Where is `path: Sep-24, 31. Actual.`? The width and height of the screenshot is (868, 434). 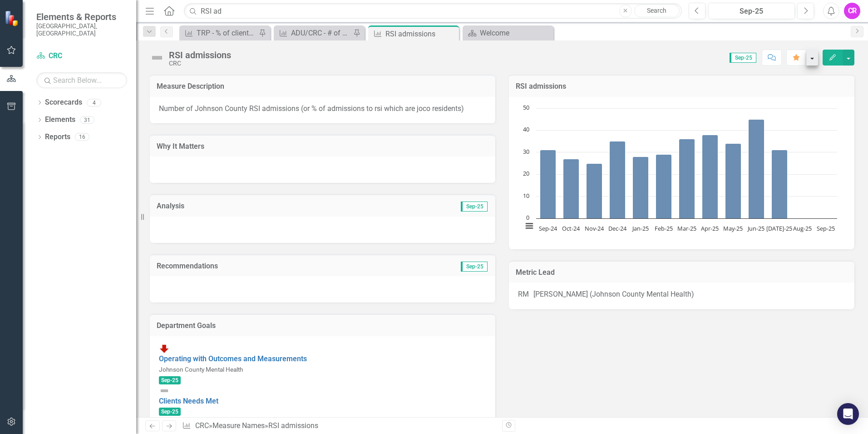
path: Sep-24, 31. Actual. is located at coordinates (548, 183).